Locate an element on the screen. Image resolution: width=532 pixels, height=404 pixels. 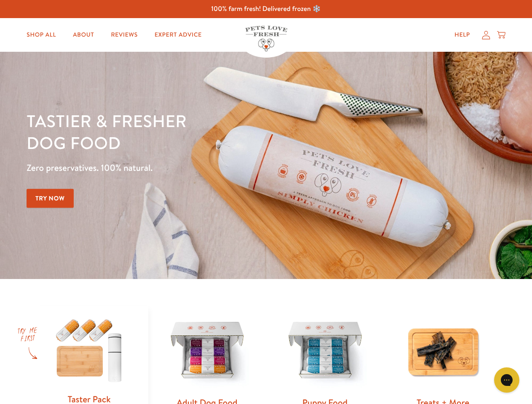
a: Shop All is located at coordinates (41, 35).